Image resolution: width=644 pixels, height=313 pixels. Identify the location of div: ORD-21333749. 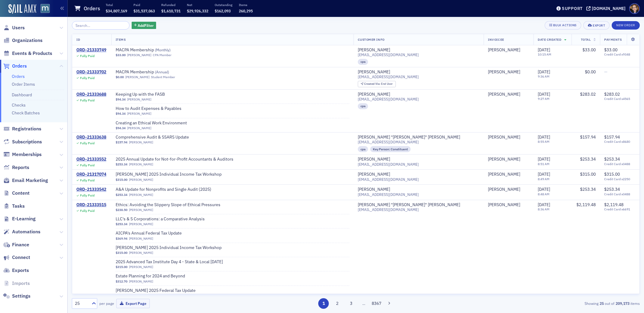
(91, 50).